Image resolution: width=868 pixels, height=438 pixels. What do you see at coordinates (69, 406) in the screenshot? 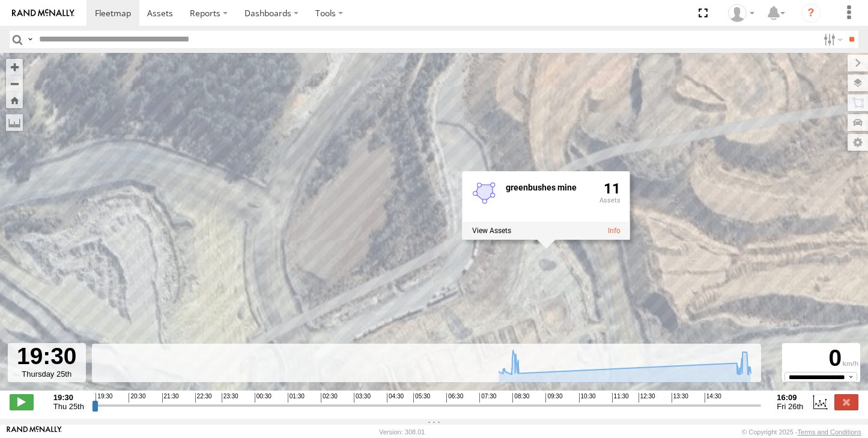
I see `span: Thu 25th Sep 2025` at bounding box center [69, 406].